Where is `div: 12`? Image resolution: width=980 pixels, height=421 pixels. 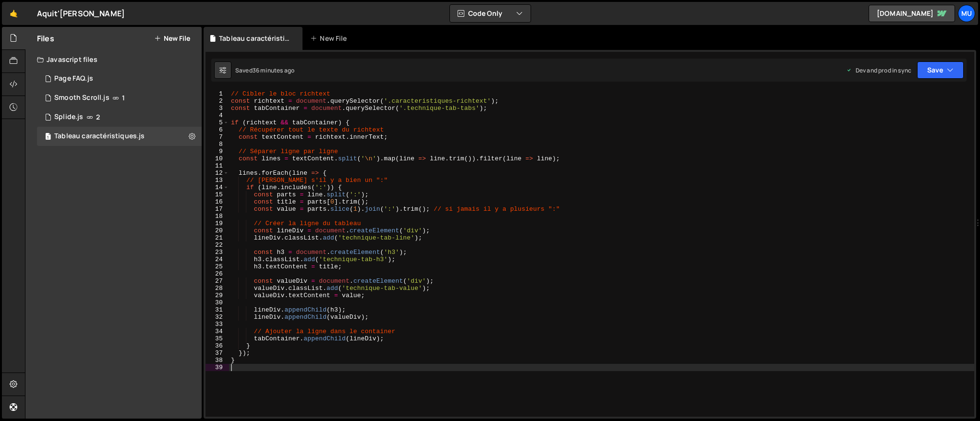 div: 12 is located at coordinates (217, 173).